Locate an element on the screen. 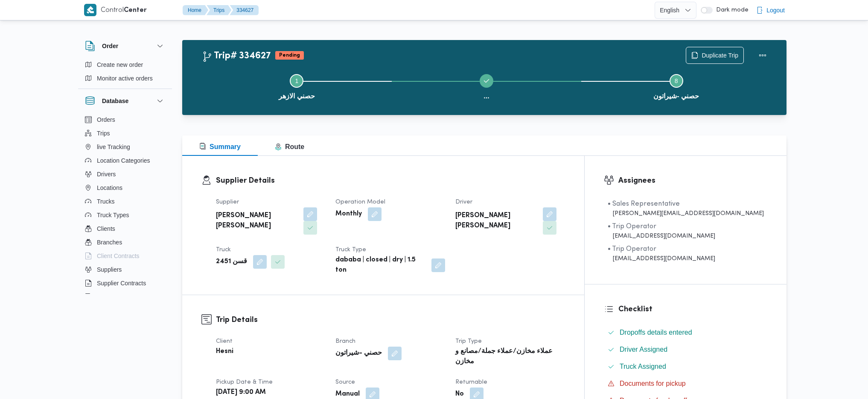  b: dababa | closed | dry | 1.5 ton is located at coordinates (380, 265).